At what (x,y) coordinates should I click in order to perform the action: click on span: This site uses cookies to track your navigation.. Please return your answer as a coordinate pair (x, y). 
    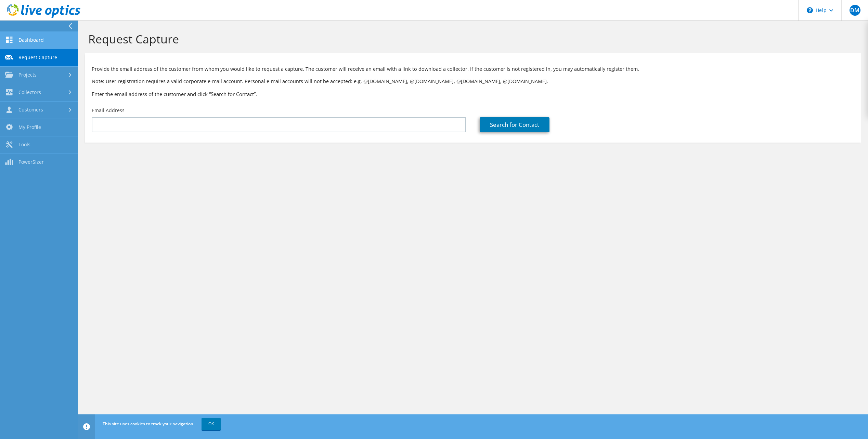
    Looking at the image, I should click on (149, 424).